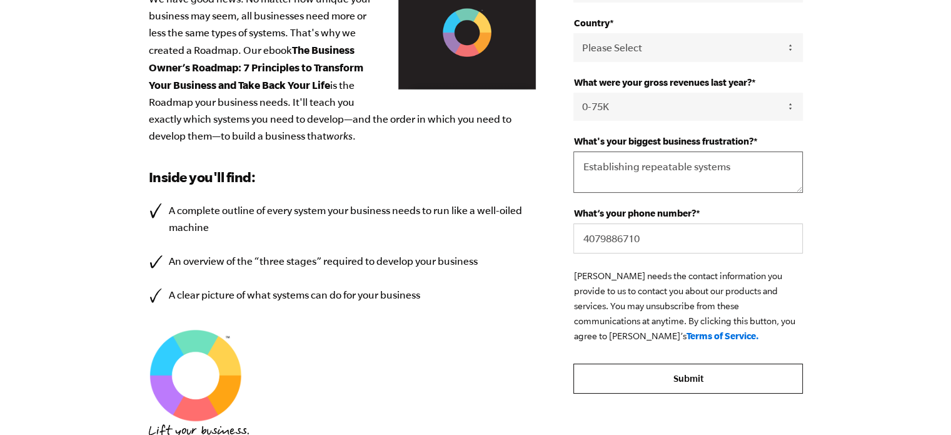 The width and height of the screenshot is (951, 435). Describe the element at coordinates (688, 172) in the screenshot. I see `textarea: Establishing repeatable systems` at that location.